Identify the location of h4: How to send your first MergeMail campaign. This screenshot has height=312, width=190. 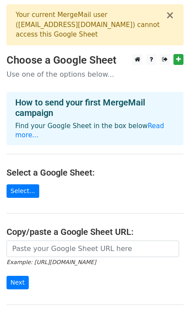
(95, 108).